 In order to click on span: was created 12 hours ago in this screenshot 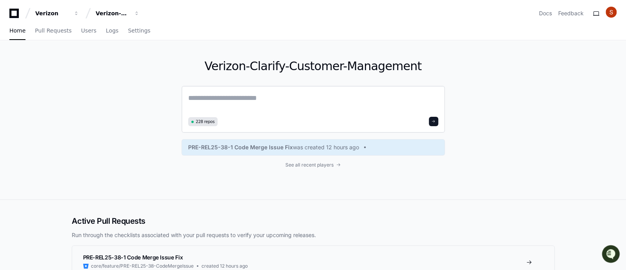, I will do `click(326, 147)`.